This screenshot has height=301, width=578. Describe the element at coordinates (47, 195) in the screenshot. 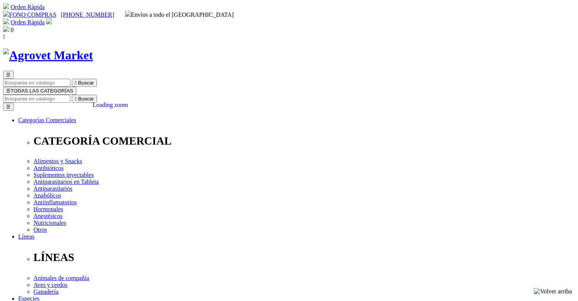

I see `span: Anabólicos` at that location.